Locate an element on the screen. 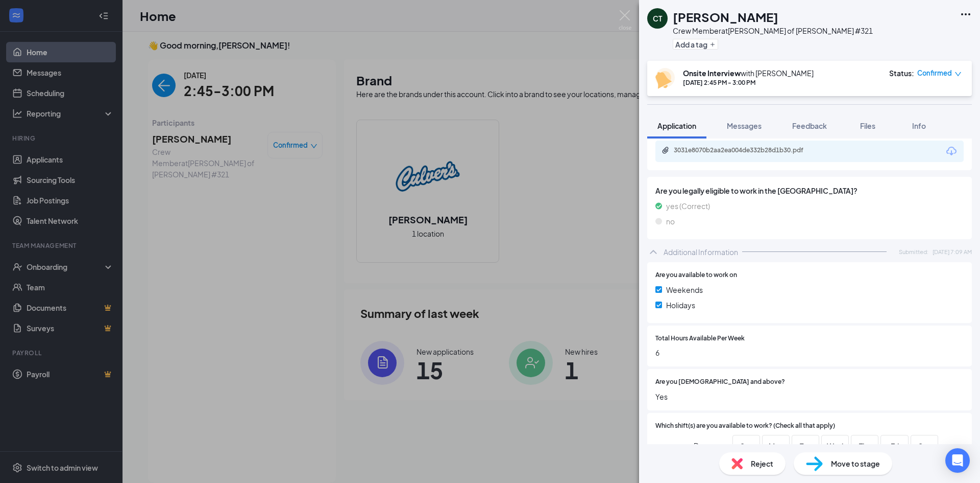 This screenshot has width=980, height=483. span: Tue is located at coordinates (805, 446).